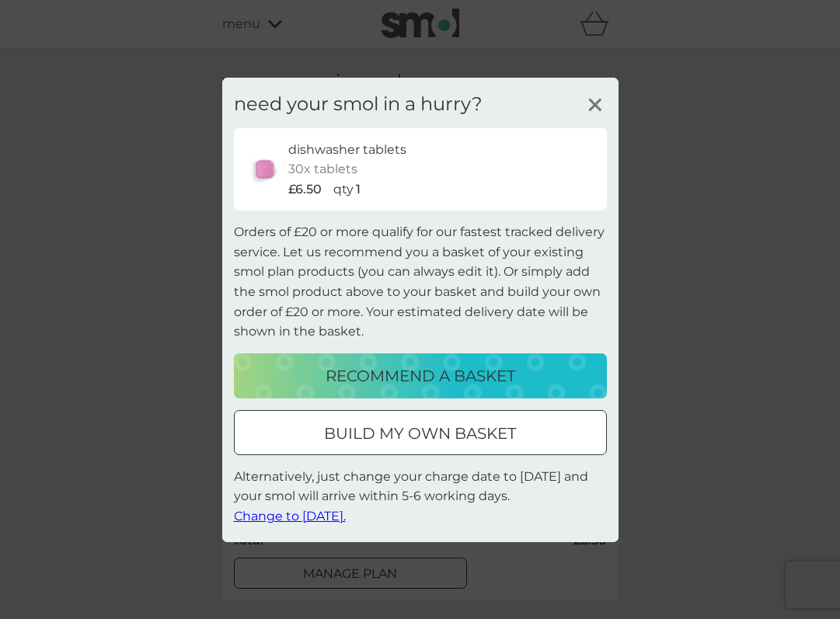  I want to click on p: Orders of £20 or more qualify for our fastest tracked delivery service. Let us recommend you a ba..., so click(420, 282).